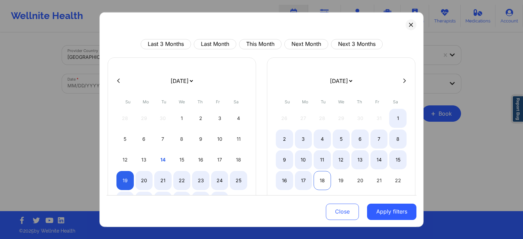 The width and height of the screenshot is (523, 239). I want to click on div: Thu Oct 09 2025, so click(201, 139).